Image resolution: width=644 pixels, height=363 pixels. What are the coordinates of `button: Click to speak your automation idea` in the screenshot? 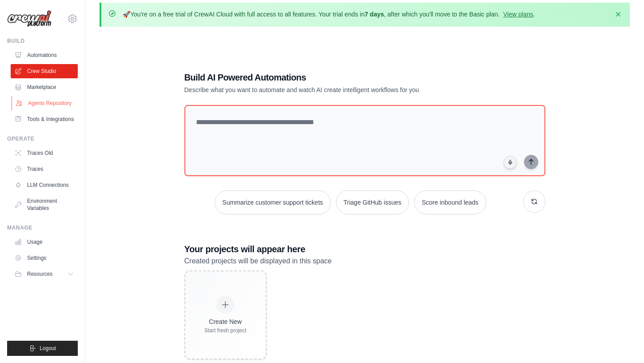 It's located at (510, 162).